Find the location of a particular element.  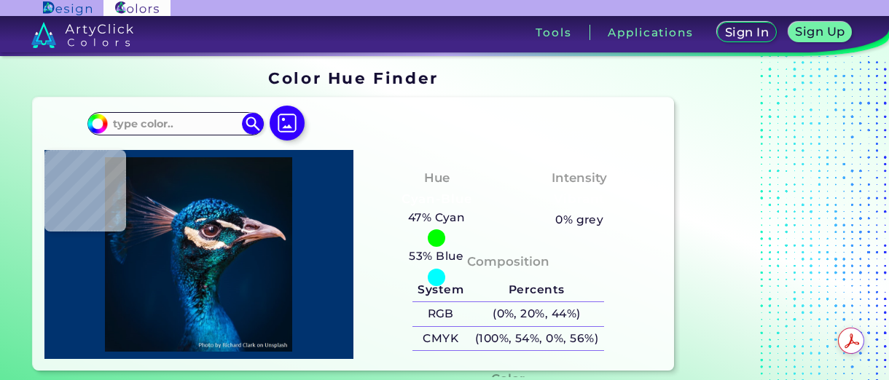

h5: System is located at coordinates (441, 290).